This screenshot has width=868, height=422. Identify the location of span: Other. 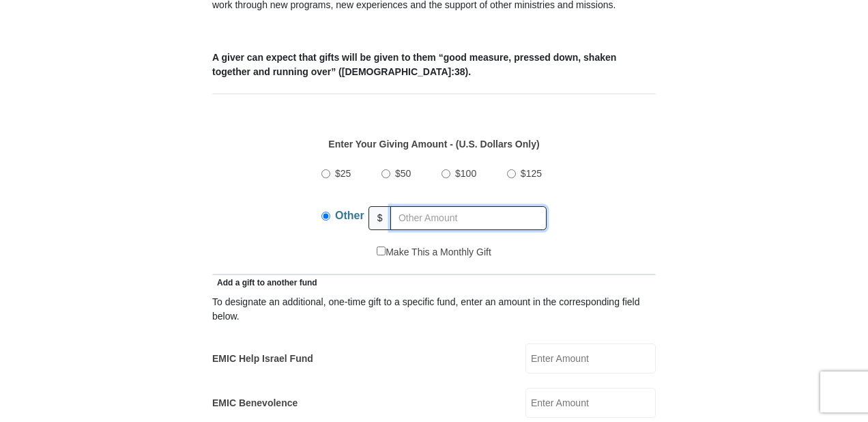
(349, 215).